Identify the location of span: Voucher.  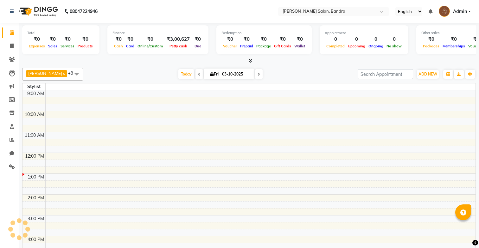
(230, 46).